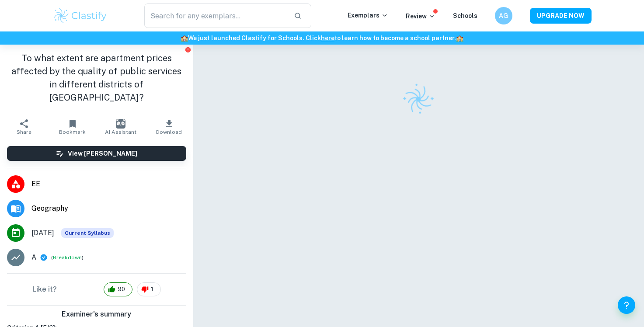 This screenshot has width=644, height=327. Describe the element at coordinates (119, 289) in the screenshot. I see `div: 90` at that location.